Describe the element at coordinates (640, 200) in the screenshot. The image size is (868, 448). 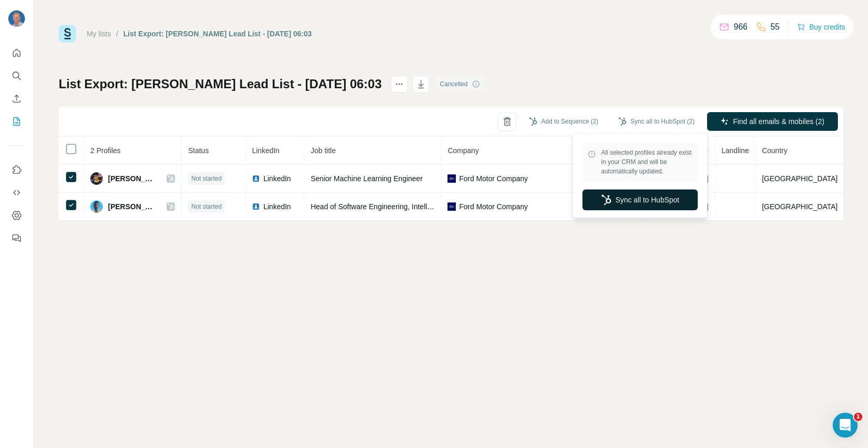
I see `button: Sync all to HubSpot` at that location.